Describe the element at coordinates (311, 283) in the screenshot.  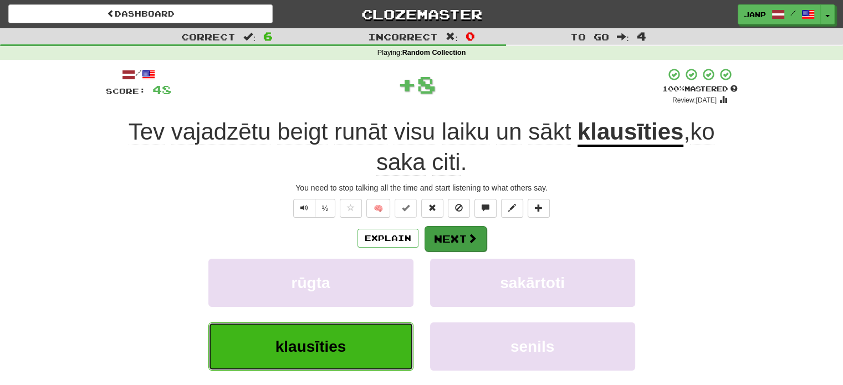
I see `span: rūgta` at that location.